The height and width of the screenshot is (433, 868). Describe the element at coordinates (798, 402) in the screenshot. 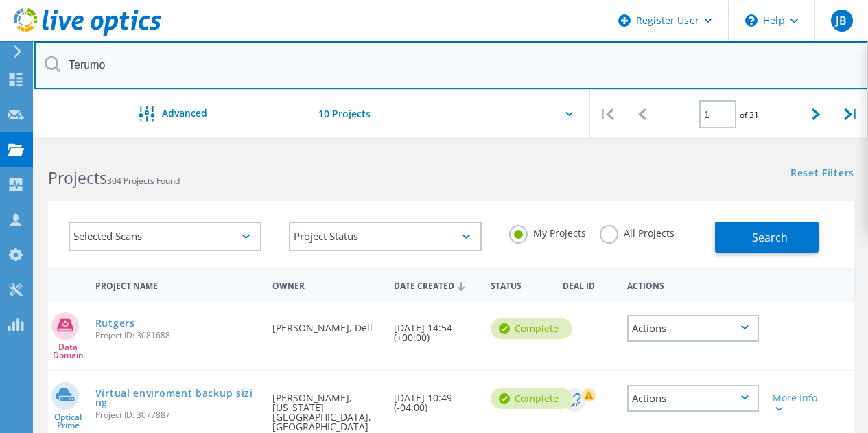

I see `div: More Info` at that location.